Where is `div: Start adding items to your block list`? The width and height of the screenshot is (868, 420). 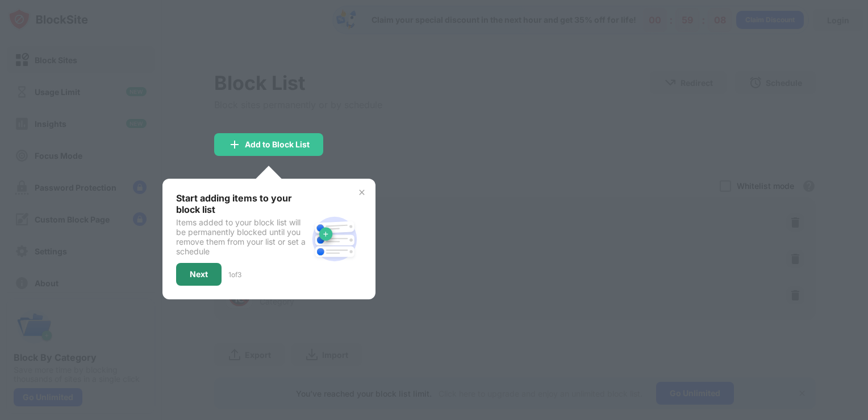
div: Start adding items to your block list is located at coordinates (241, 204).